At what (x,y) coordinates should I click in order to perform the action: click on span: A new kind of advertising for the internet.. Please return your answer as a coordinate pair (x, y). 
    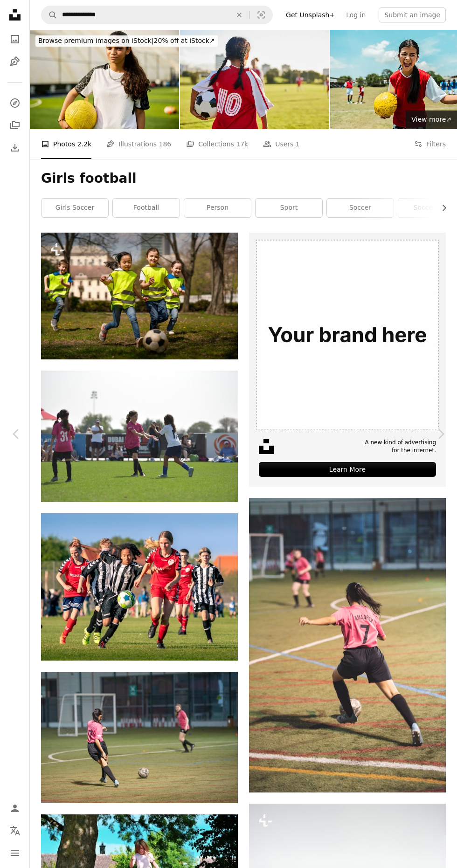
    Looking at the image, I should click on (400, 447).